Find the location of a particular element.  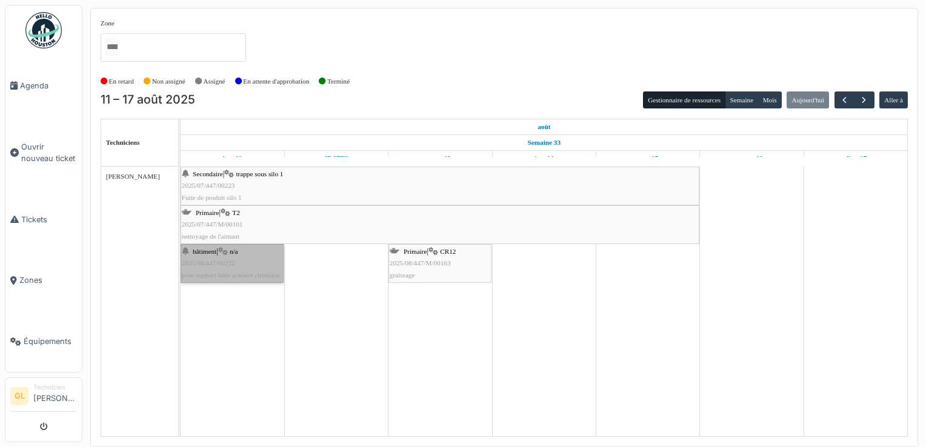

label: En retard is located at coordinates (121, 81).